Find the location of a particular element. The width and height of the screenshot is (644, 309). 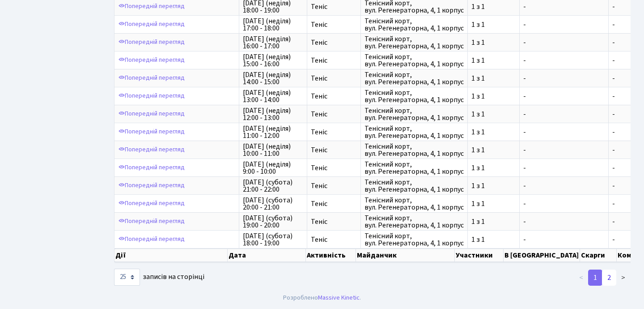

th: Дії is located at coordinates (171, 255).